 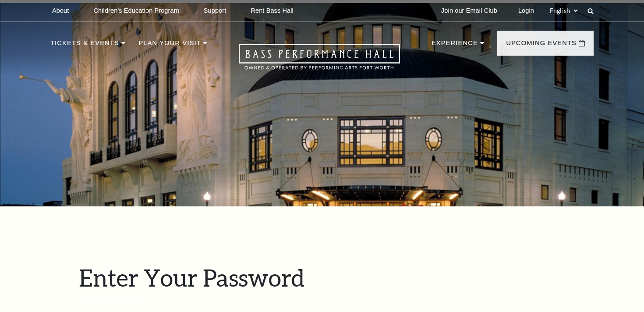 What do you see at coordinates (541, 46) in the screenshot?
I see `p: Upcoming Events` at bounding box center [541, 46].